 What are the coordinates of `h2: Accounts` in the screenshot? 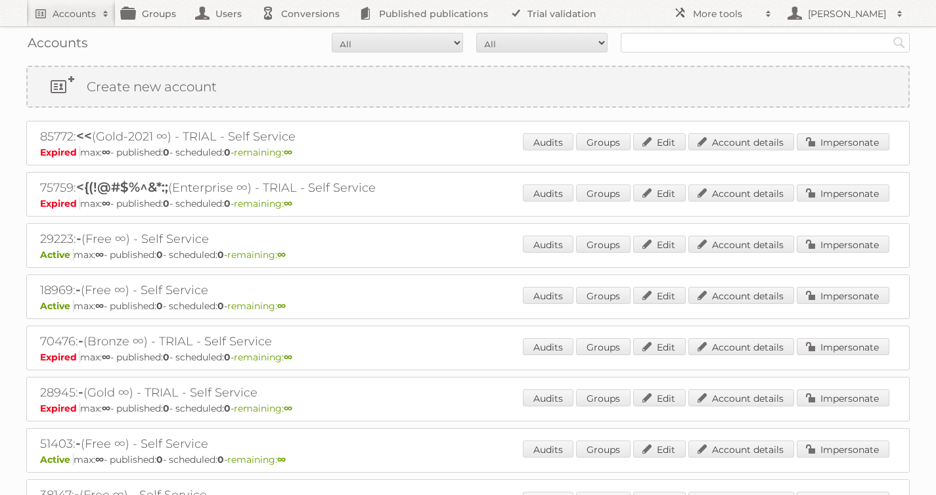 It's located at (74, 14).